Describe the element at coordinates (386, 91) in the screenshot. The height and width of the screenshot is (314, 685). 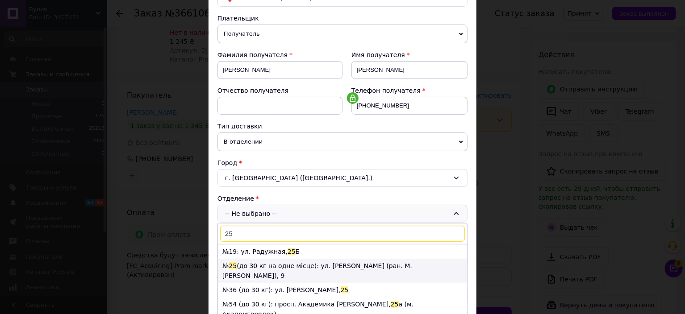
I see `span: Телефон получателя` at that location.